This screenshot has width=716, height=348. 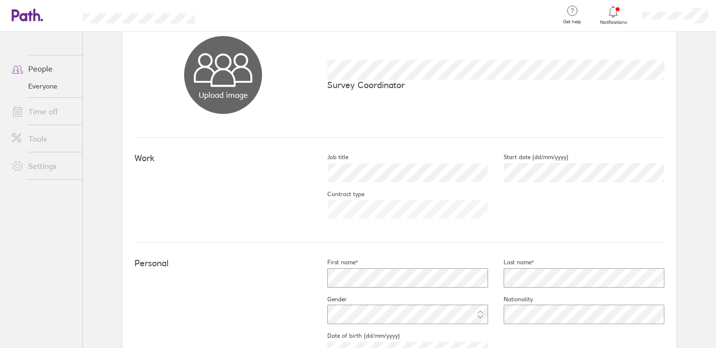 What do you see at coordinates (43, 69) in the screenshot?
I see `a: People` at bounding box center [43, 69].